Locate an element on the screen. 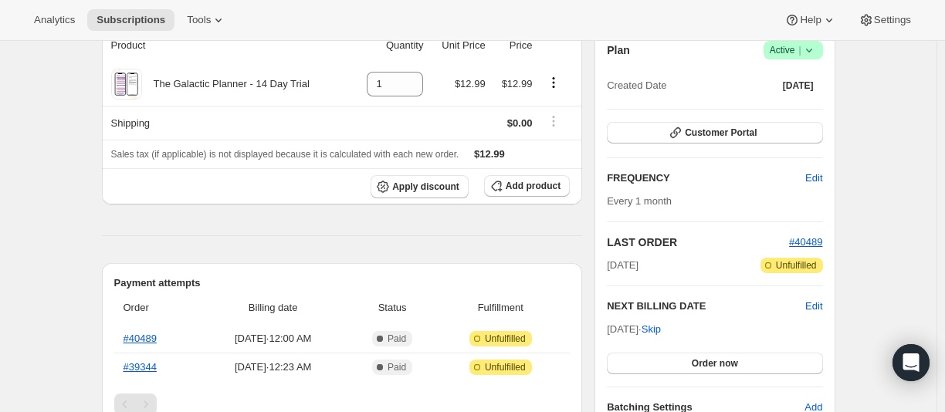 Image resolution: width=945 pixels, height=412 pixels. span: Customer Portal is located at coordinates (721, 133).